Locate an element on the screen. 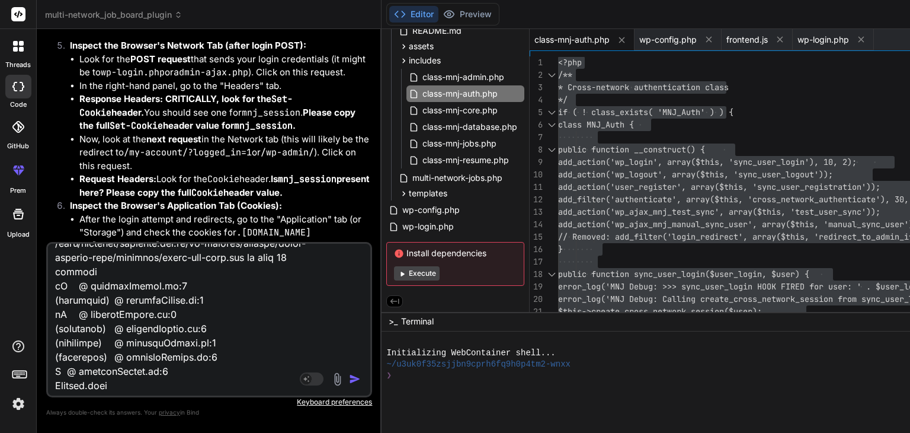 The width and height of the screenshot is (910, 433). div: 15 is located at coordinates (536, 237).